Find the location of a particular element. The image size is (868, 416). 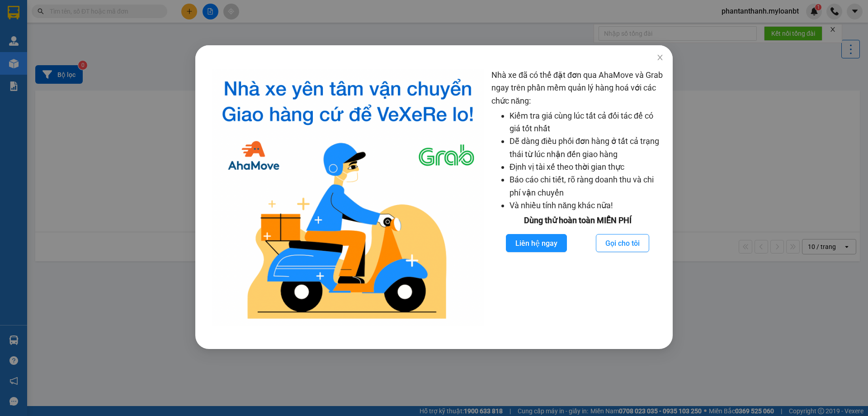

div: Dùng thử hoàn toàn MIỄN PHÍ is located at coordinates (577, 220).